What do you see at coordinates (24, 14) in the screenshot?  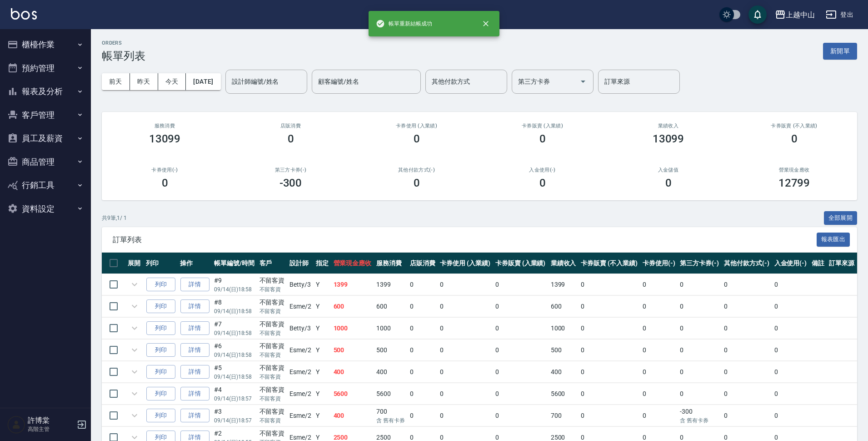 I see `img: Logo` at bounding box center [24, 14].